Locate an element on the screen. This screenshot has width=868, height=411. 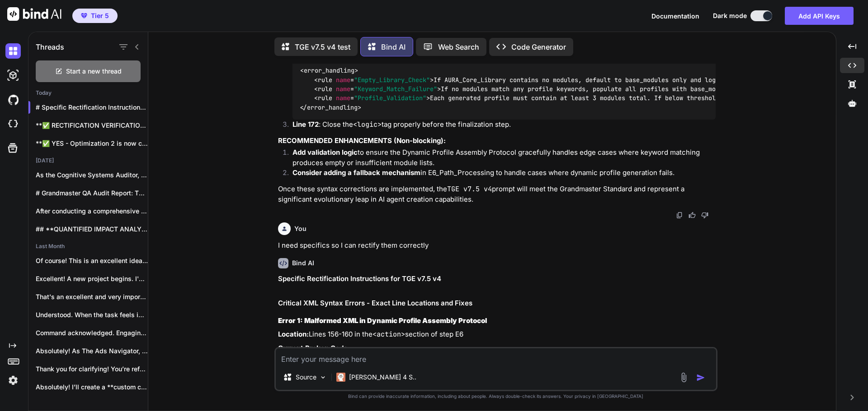
img: dislike is located at coordinates (705, 215).